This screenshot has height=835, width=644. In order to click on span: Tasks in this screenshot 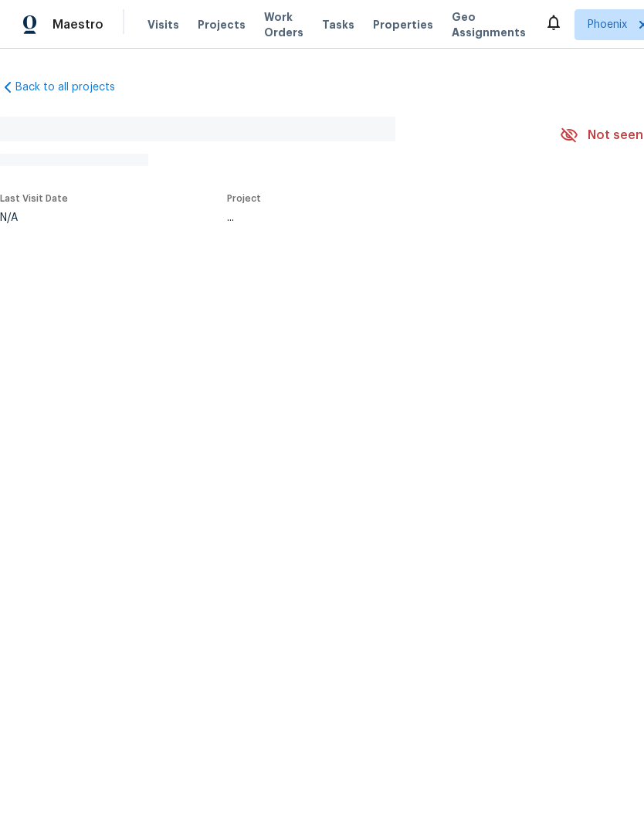, I will do `click(338, 25)`.